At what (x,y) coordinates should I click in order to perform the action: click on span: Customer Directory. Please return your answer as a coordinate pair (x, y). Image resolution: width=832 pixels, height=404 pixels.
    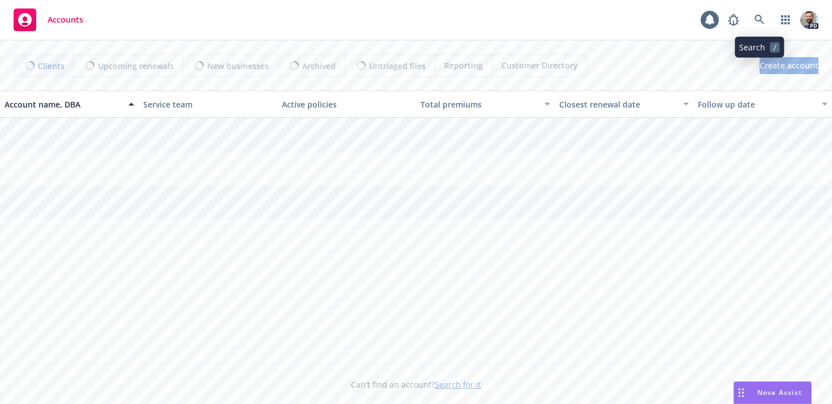
    Looking at the image, I should click on (539, 65).